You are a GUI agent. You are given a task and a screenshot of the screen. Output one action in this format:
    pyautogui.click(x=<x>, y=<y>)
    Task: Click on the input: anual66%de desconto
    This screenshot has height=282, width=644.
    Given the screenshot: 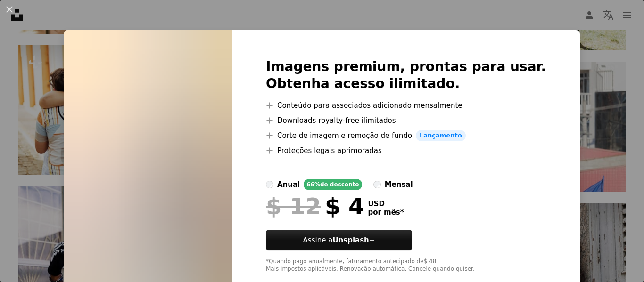 What is the action you would take?
    pyautogui.click(x=270, y=184)
    